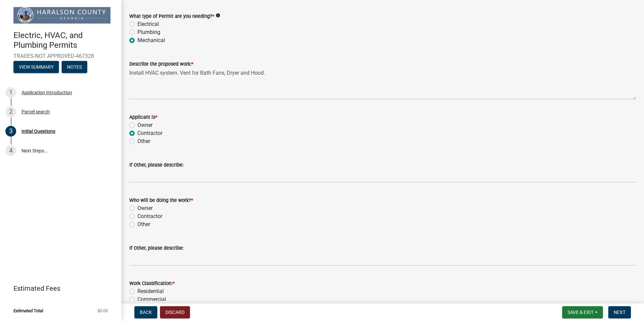 This screenshot has height=321, width=644. I want to click on div: Parcel search, so click(36, 112).